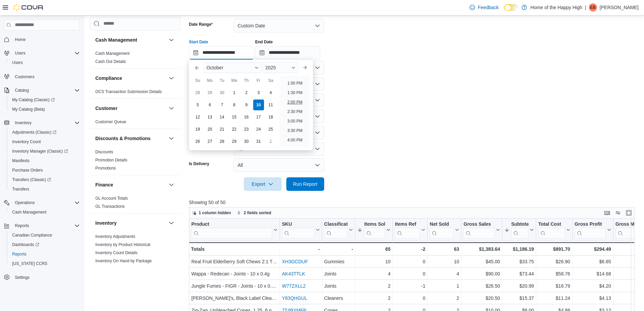 This screenshot has width=644, height=311. Describe the element at coordinates (259, 80) in the screenshot. I see `div: Fr` at that location.